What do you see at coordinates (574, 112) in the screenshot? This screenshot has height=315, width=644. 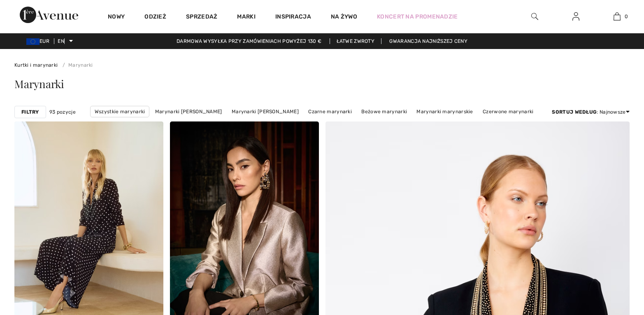 I see `font: Sortuj według` at bounding box center [574, 112].